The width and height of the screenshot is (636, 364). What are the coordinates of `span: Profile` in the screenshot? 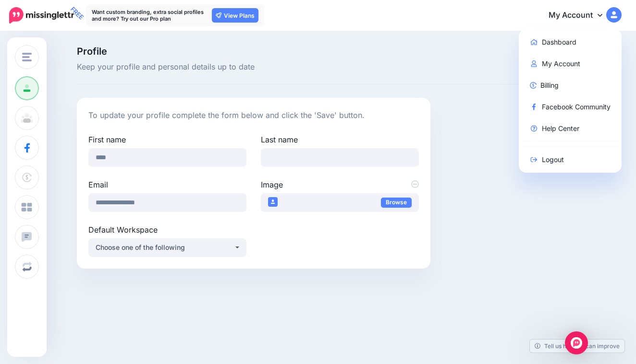 It's located at (253, 51).